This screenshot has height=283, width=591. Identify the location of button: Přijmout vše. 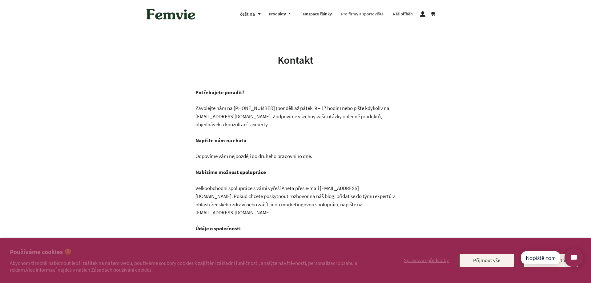
(487, 260).